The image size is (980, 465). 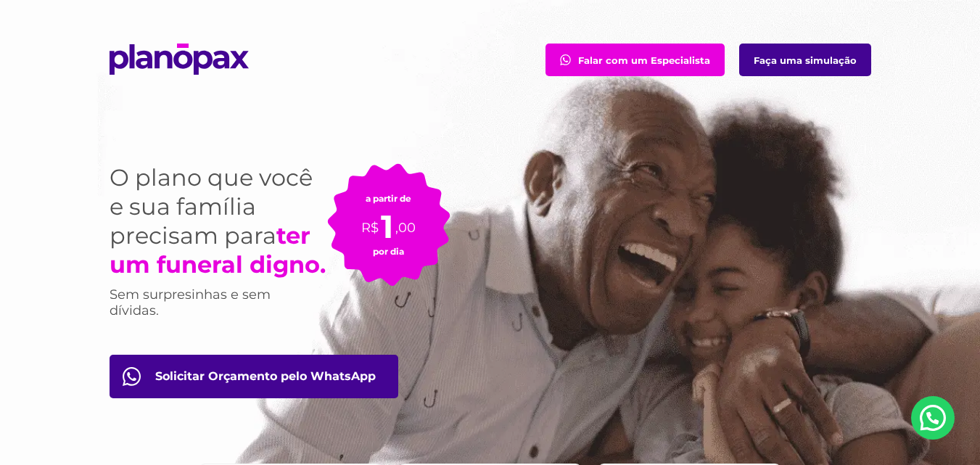 What do you see at coordinates (932, 418) in the screenshot?
I see `a: Nosso Whatsapp` at bounding box center [932, 418].